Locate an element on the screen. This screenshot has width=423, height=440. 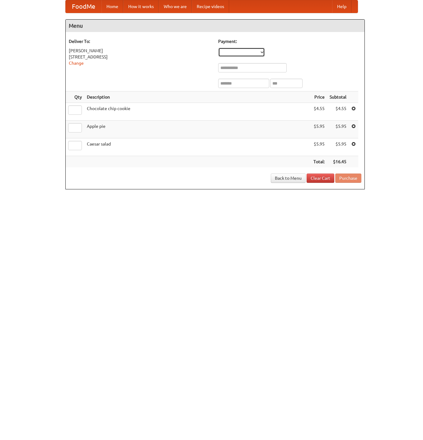
a: Help is located at coordinates (342, 7).